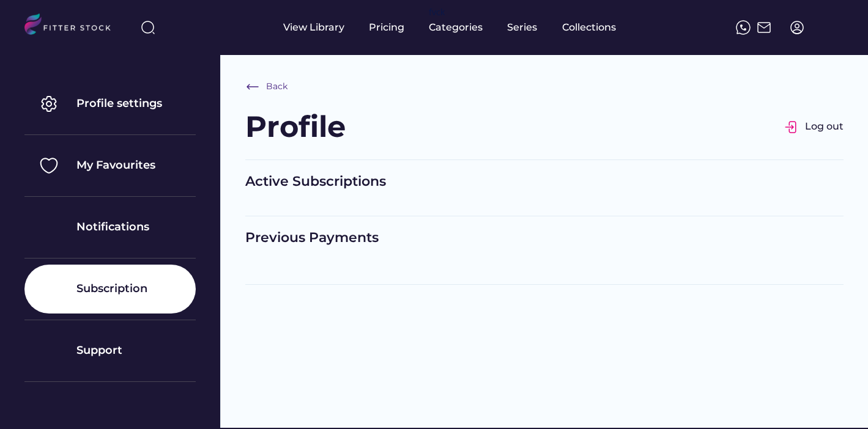  What do you see at coordinates (99, 351) in the screenshot?
I see `div: Support` at bounding box center [99, 351].